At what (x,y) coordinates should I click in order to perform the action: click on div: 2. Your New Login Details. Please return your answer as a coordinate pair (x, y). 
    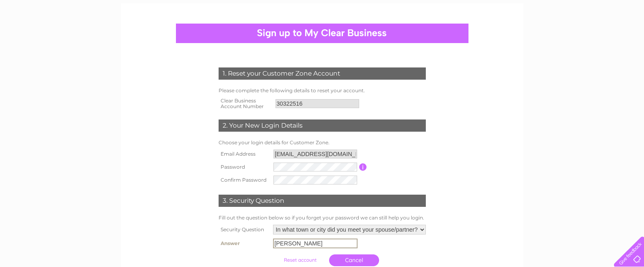
    Looking at the image, I should click on (322, 126).